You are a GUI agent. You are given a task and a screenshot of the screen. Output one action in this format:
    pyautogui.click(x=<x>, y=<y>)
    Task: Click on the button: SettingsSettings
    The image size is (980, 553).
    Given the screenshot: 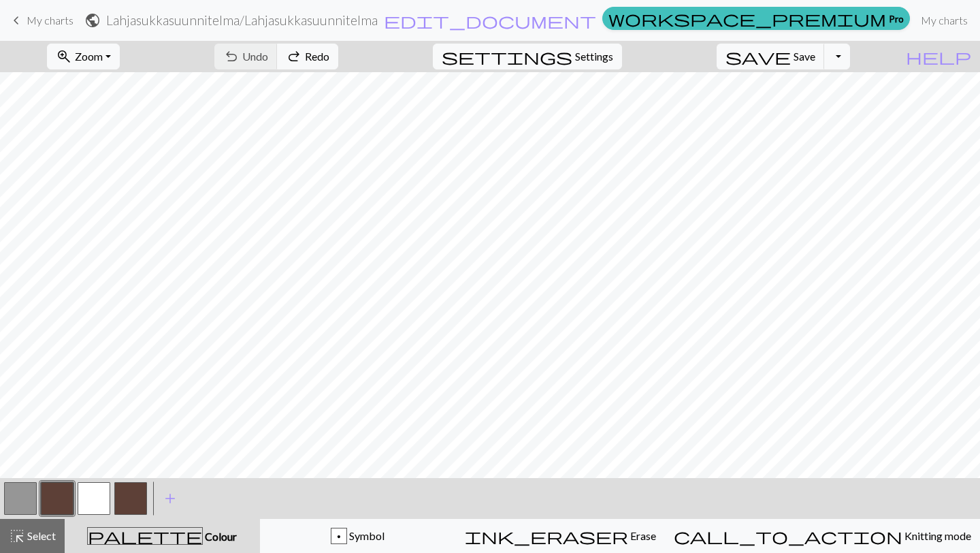 What is the action you would take?
    pyautogui.click(x=528, y=57)
    